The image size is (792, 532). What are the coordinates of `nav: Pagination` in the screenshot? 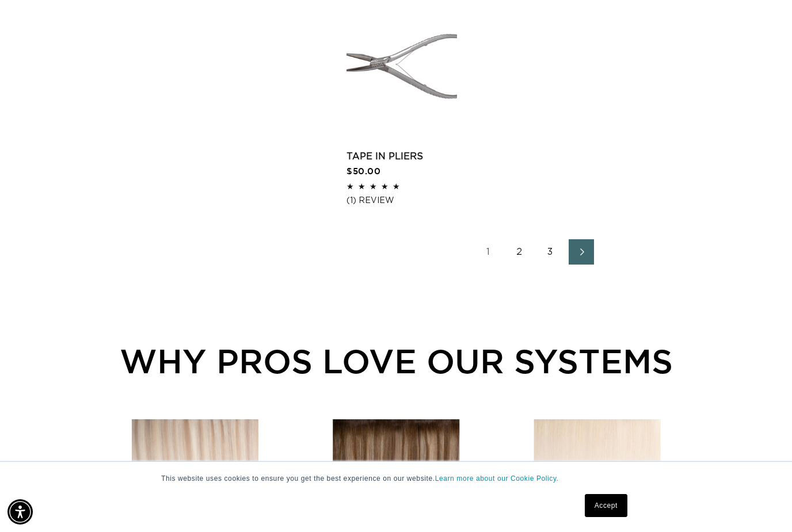 It's located at (534, 252).